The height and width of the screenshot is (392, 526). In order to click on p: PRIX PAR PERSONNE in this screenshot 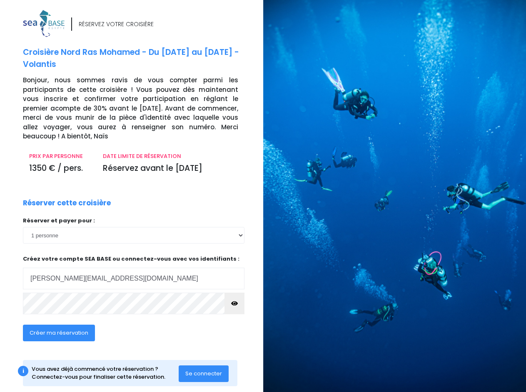, I will do `click(60, 156)`.